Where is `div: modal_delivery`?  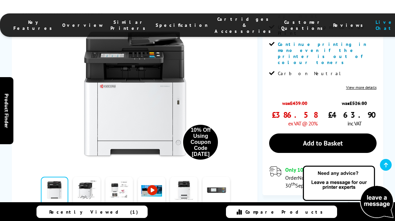 div: modal_delivery is located at coordinates (323, 177).